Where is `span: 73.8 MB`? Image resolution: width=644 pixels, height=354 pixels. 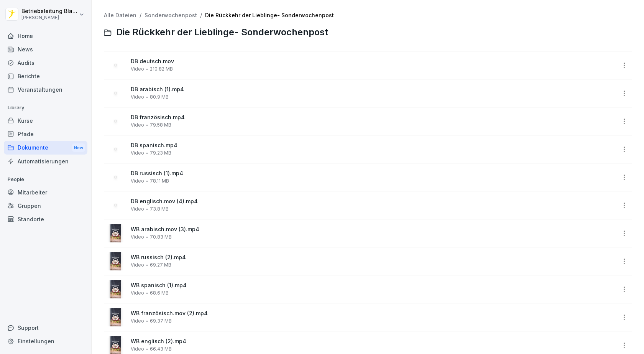 span: 73.8 MB is located at coordinates (159, 209).